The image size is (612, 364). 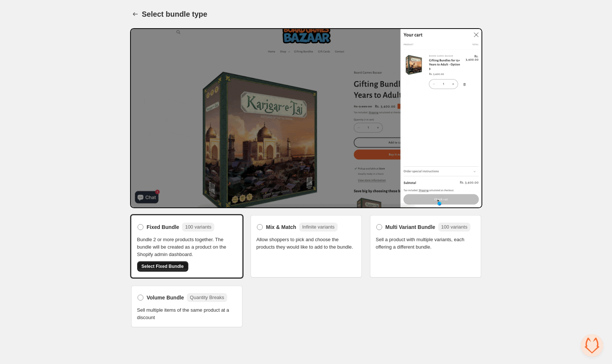 I want to click on span: Bundle 2 or more products together. The bundle will be created as a product on the Shopify admin ..., so click(x=187, y=247).